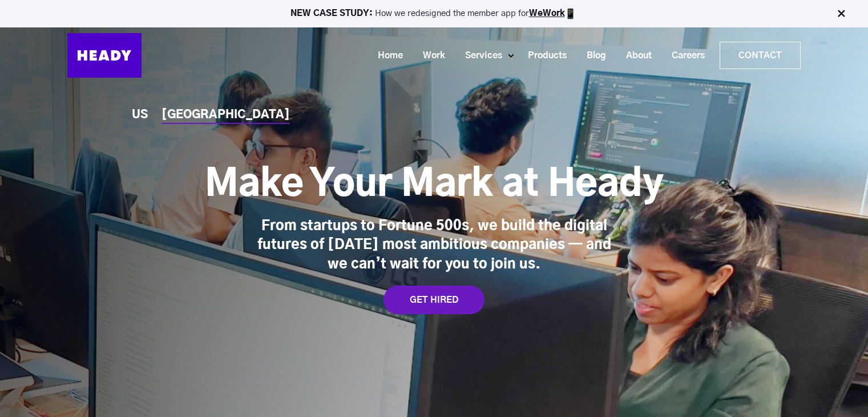 This screenshot has height=417, width=868. Describe the element at coordinates (684, 55) in the screenshot. I see `a: Careers` at that location.